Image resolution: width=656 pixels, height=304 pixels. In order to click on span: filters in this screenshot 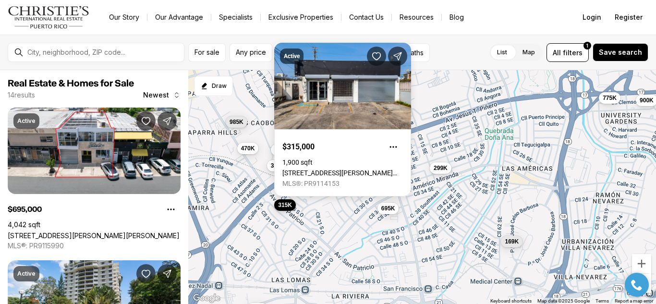, I will do `click(572, 52)`.